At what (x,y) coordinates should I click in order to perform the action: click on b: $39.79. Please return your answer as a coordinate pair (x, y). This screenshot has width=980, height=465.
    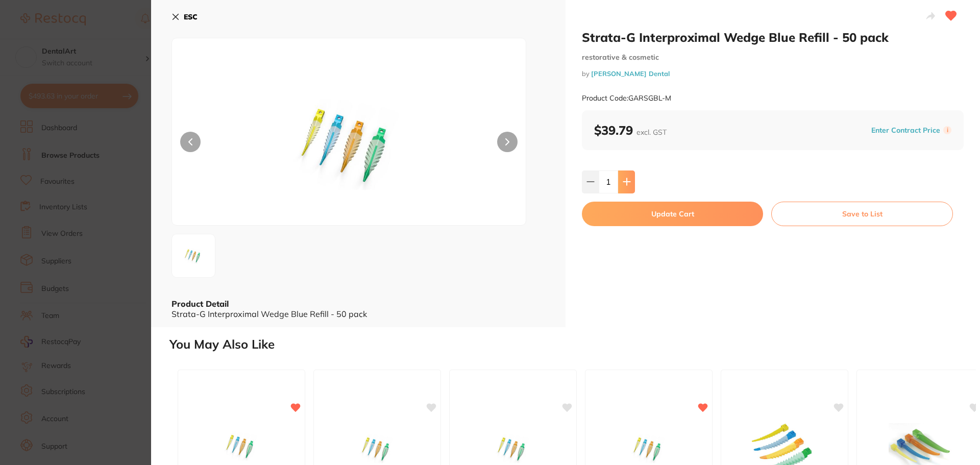
    Looking at the image, I should click on (630, 130).